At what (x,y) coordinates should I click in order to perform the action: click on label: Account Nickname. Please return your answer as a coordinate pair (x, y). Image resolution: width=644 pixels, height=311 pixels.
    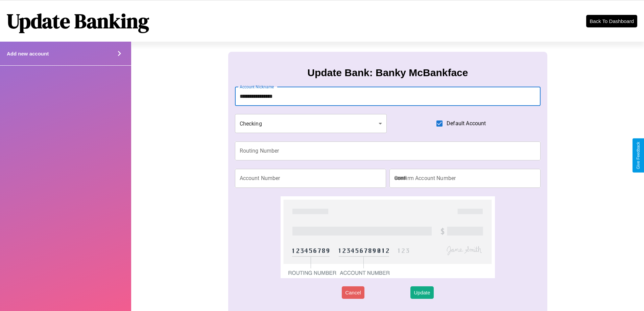
    Looking at the image, I should click on (257, 86).